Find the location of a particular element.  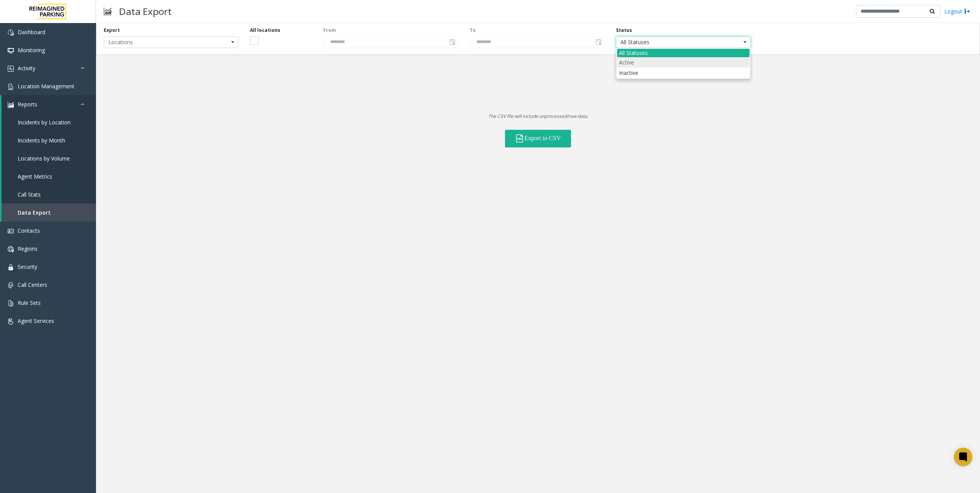

span: Regions is located at coordinates (28, 248).